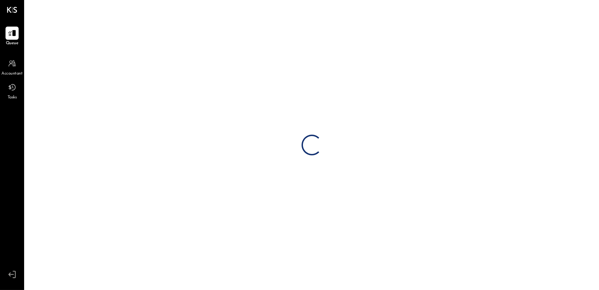 Image resolution: width=599 pixels, height=290 pixels. I want to click on span: Tasks, so click(12, 98).